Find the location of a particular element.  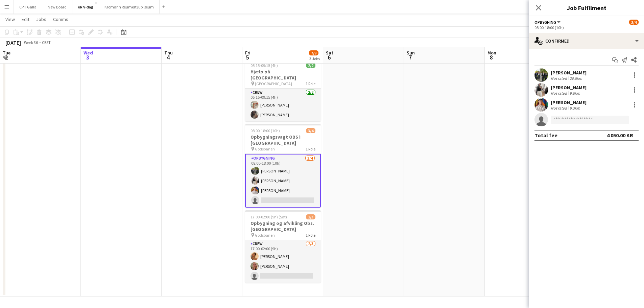

span: 2/2 is located at coordinates (311, 65).